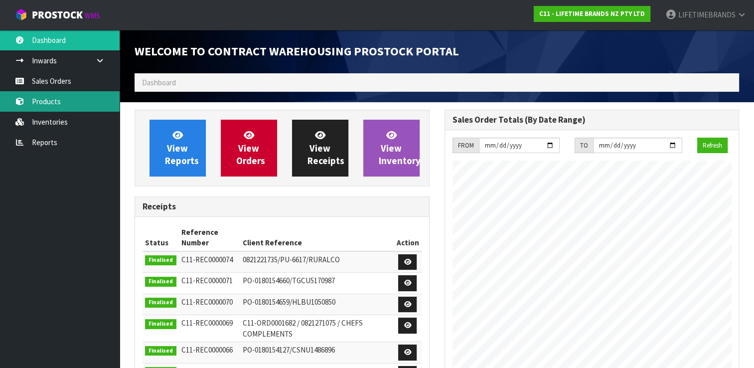  Describe the element at coordinates (707, 14) in the screenshot. I see `span: LIFETIMEBRANDS` at that location.